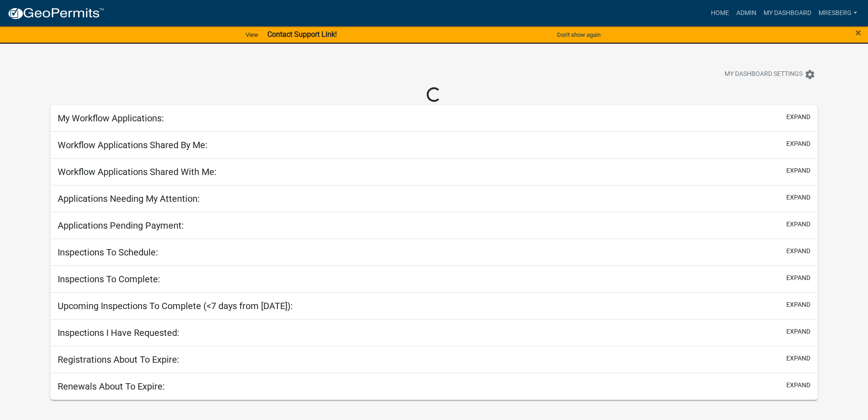  Describe the element at coordinates (118, 360) in the screenshot. I see `h5: Registrations About To Expire:` at that location.